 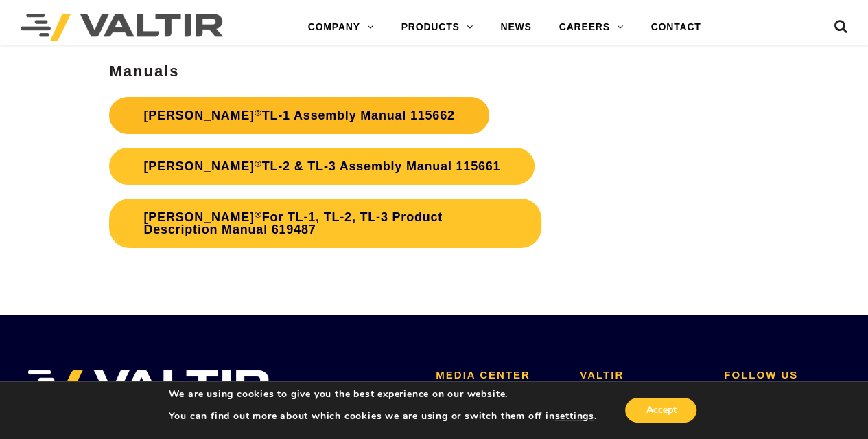 I want to click on button: settings, so click(x=574, y=416).